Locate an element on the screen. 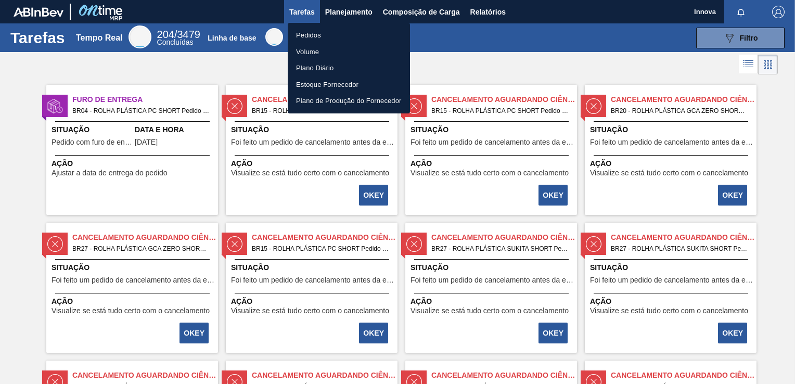  a: Plano de Produção do Fornecedor is located at coordinates (349, 101).